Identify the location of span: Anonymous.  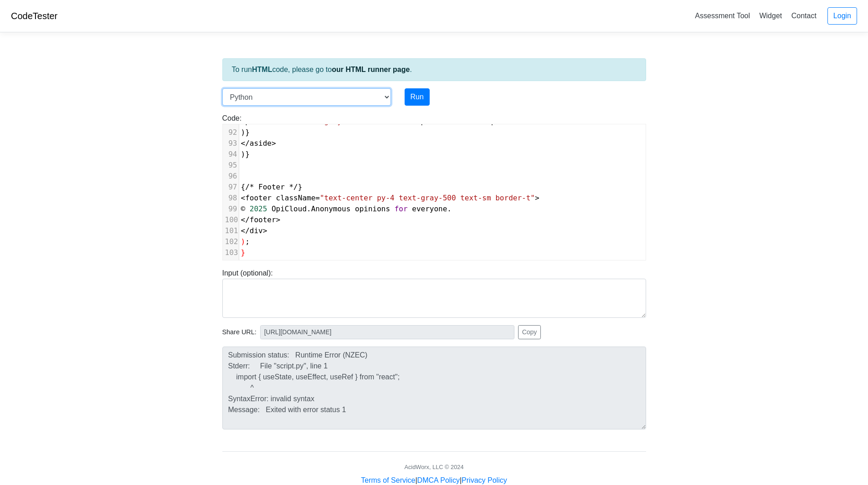
(331, 208).